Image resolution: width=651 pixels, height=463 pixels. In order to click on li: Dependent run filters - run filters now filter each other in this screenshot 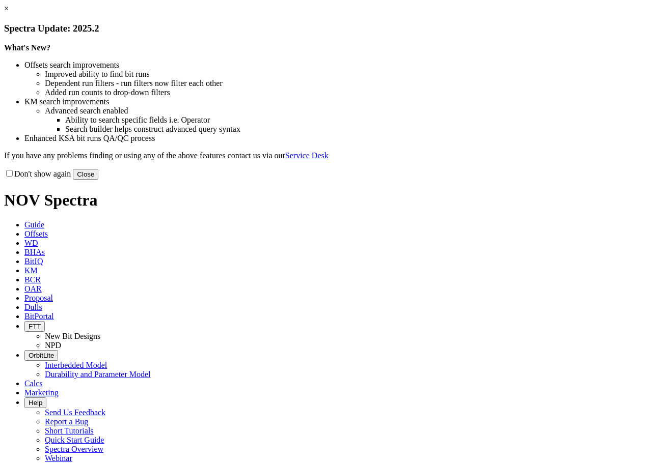, I will do `click(346, 83)`.